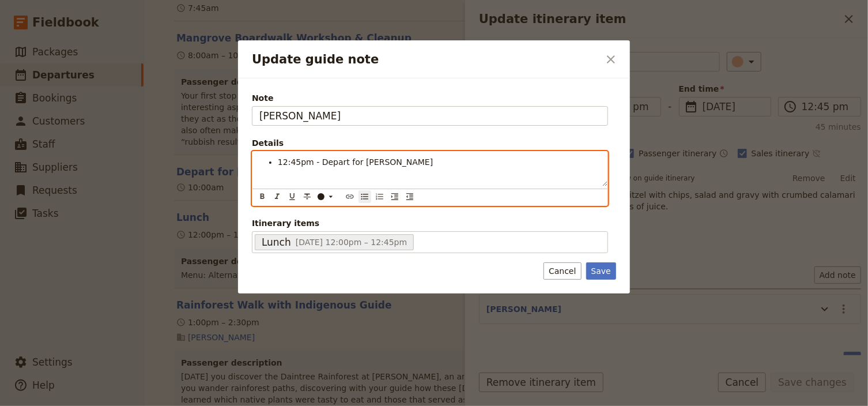 The image size is (868, 406). I want to click on input: Note, so click(430, 115).